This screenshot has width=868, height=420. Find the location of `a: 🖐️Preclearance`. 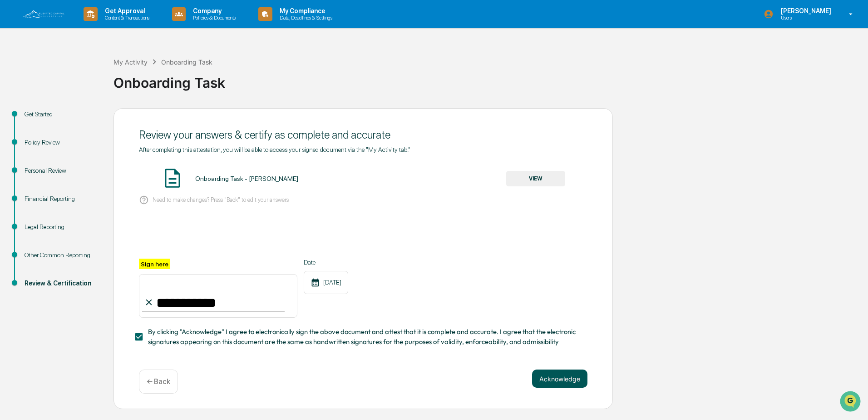

a: 🖐️Preclearance is located at coordinates (34, 119).